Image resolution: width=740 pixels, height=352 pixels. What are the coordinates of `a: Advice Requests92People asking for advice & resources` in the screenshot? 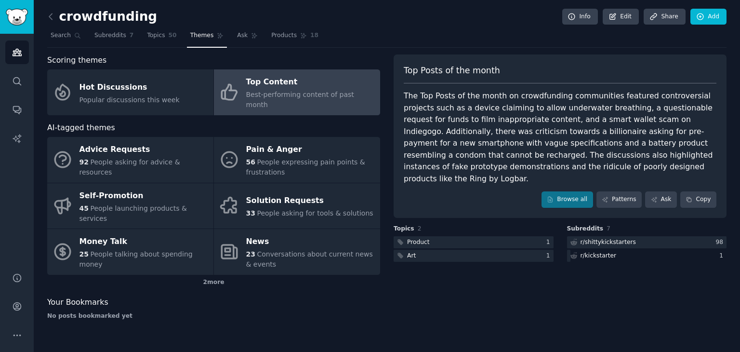 It's located at (130, 159).